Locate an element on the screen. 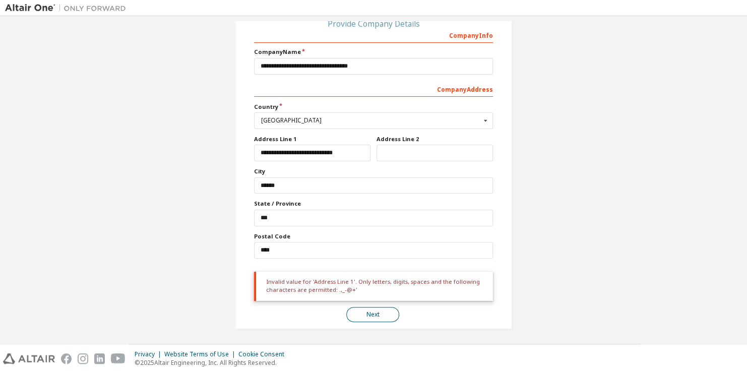 This screenshot has height=373, width=747. div: Website Terms of Use is located at coordinates (201, 354).